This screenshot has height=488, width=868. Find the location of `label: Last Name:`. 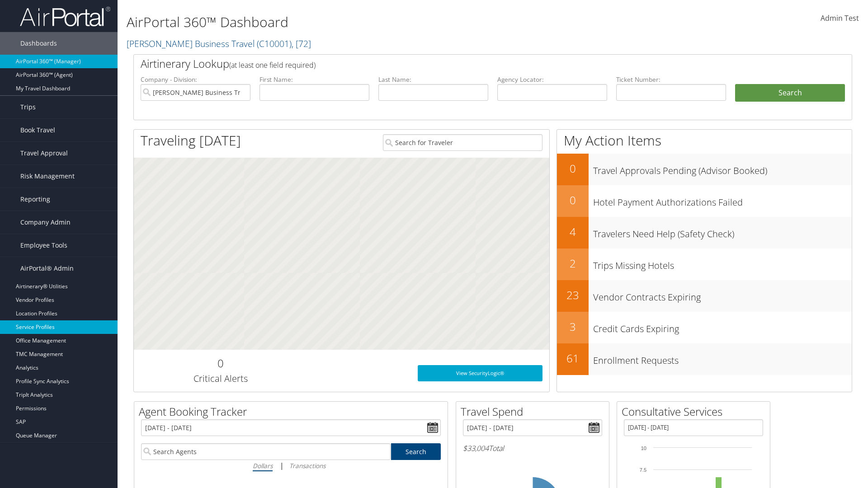

label: Last Name: is located at coordinates (433, 80).